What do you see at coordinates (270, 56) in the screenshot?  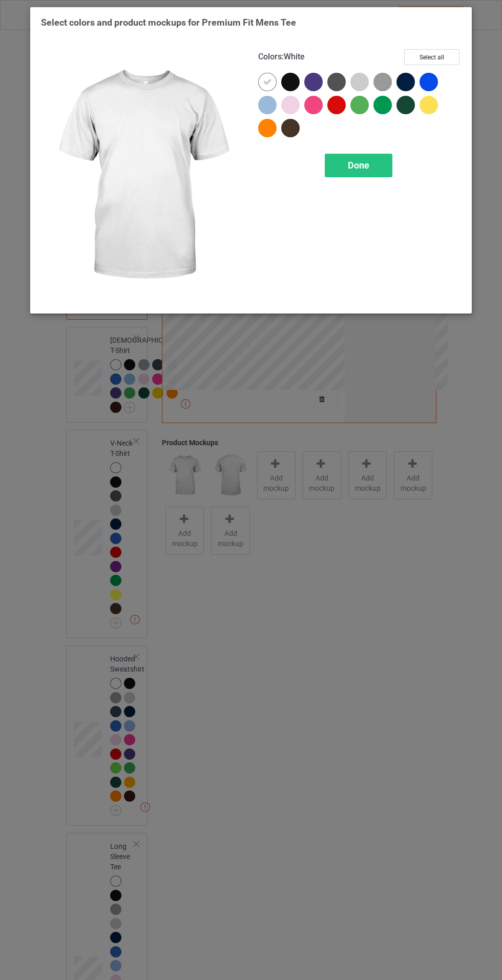 I see `span: Colors` at bounding box center [270, 56].